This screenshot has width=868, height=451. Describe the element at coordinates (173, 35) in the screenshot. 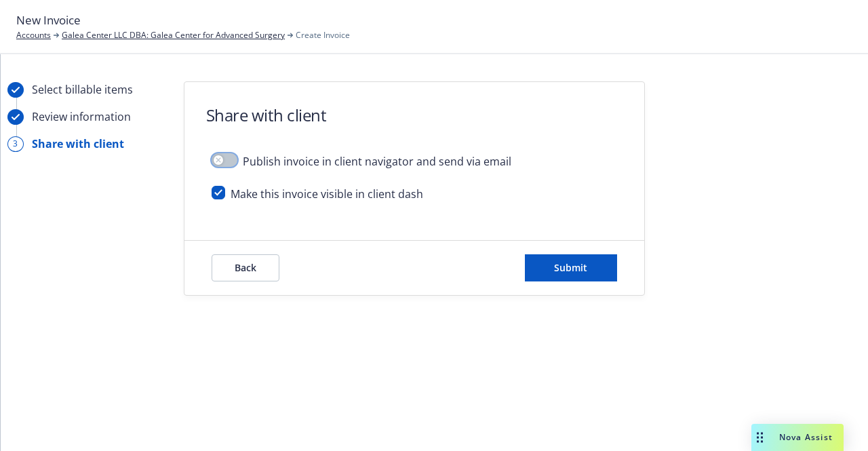

I see `a: Galea Center LLC DBA: Galea Center for Advanced Surgery` at that location.